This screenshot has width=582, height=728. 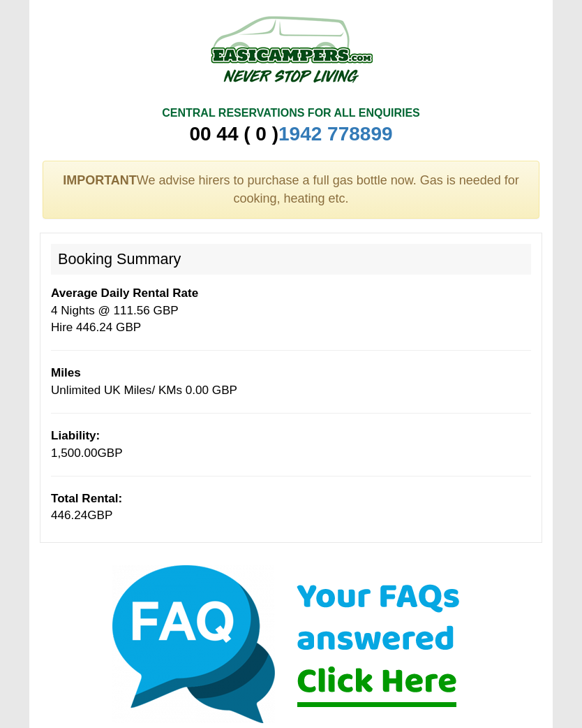 What do you see at coordinates (291, 381) in the screenshot?
I see `p: Unlimited UK Miles/ KMs 0.00 GBP` at bounding box center [291, 381].